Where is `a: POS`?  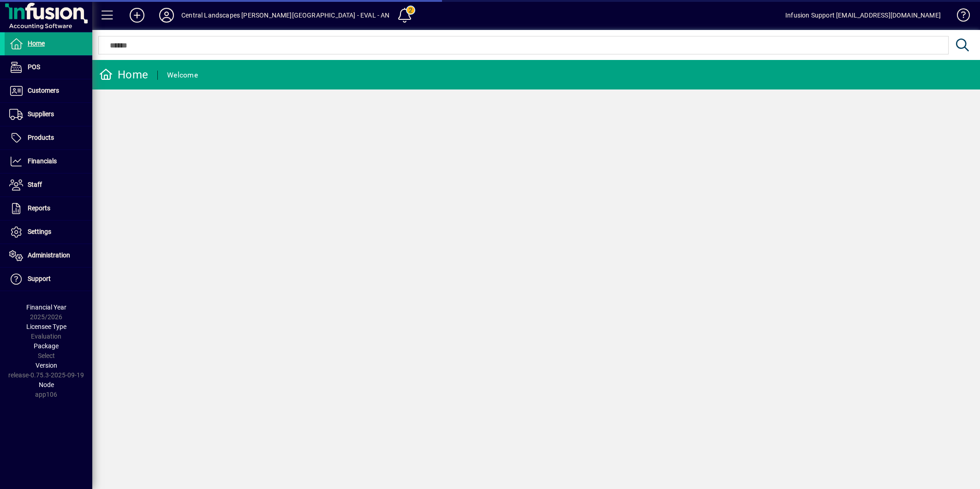
a: POS is located at coordinates (48, 67).